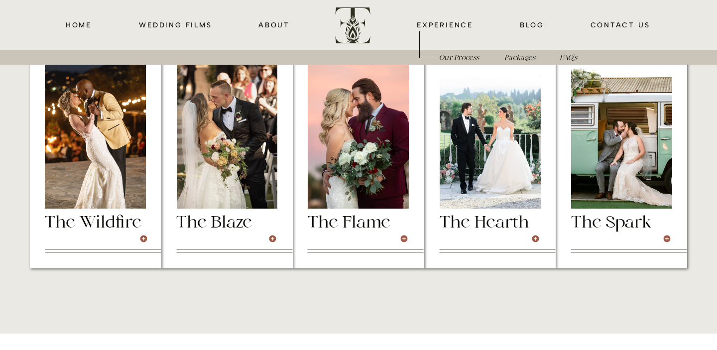 The height and width of the screenshot is (350, 717). Describe the element at coordinates (520, 58) in the screenshot. I see `i: Packages` at that location.